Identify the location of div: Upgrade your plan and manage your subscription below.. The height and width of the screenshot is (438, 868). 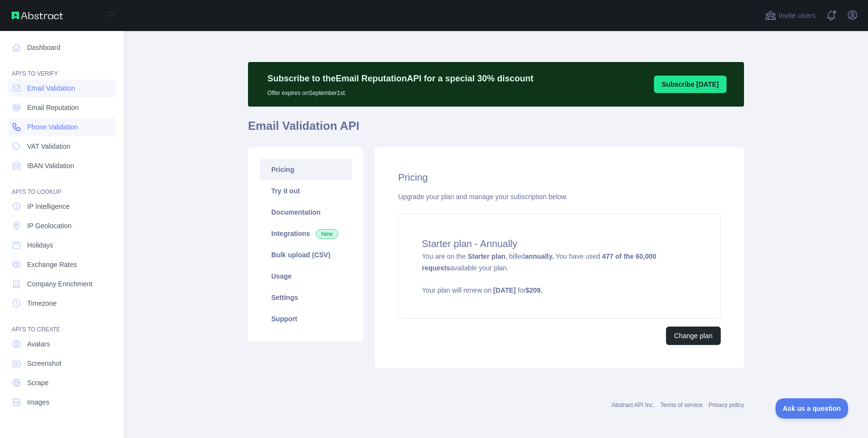
(559, 197).